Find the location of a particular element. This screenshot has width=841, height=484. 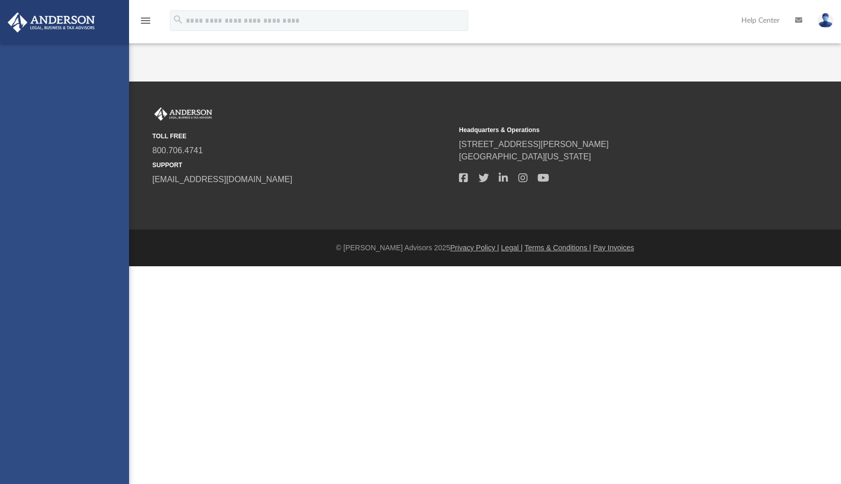

a: Legal | is located at coordinates (512, 248).